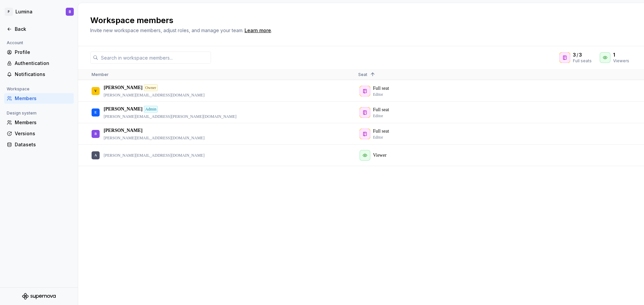  What do you see at coordinates (39, 297) in the screenshot?
I see `a: Supernova Logo` at bounding box center [39, 297].